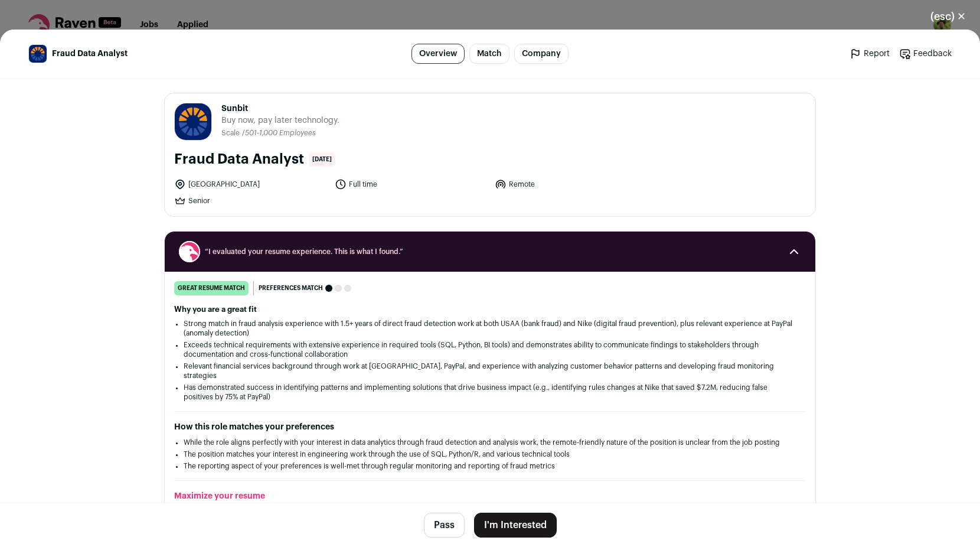  Describe the element at coordinates (490, 328) in the screenshot. I see `li: Strong match in fraud analysis experience with 1.5+ years of direct fraud detection work at both ...` at that location.